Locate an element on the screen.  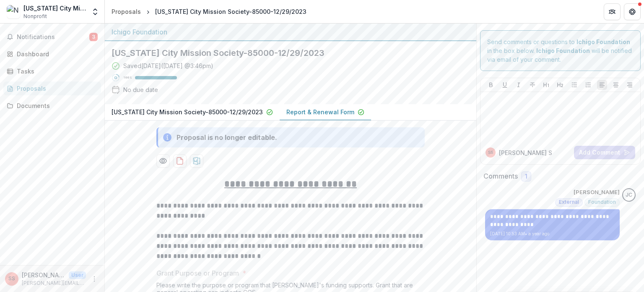
a: Tasks is located at coordinates (52, 71).